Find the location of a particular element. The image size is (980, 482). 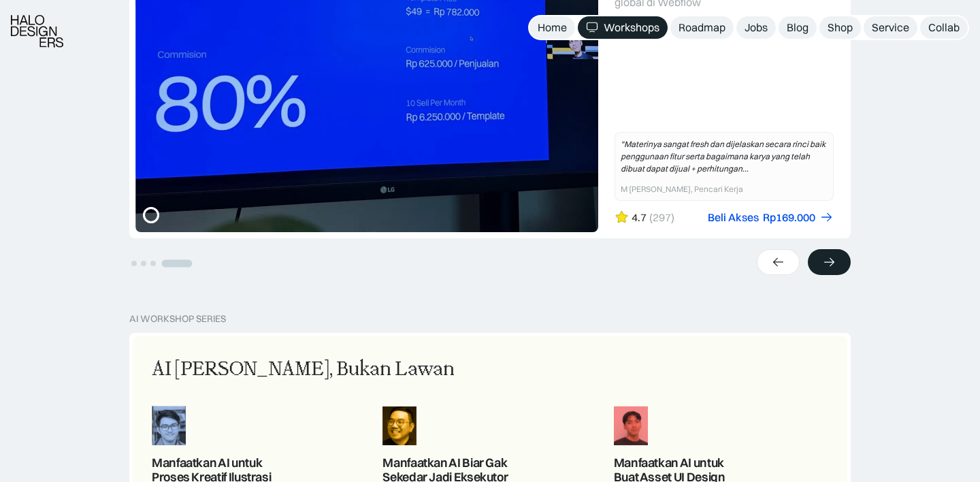

ul: Select a slide to show is located at coordinates (163, 262).